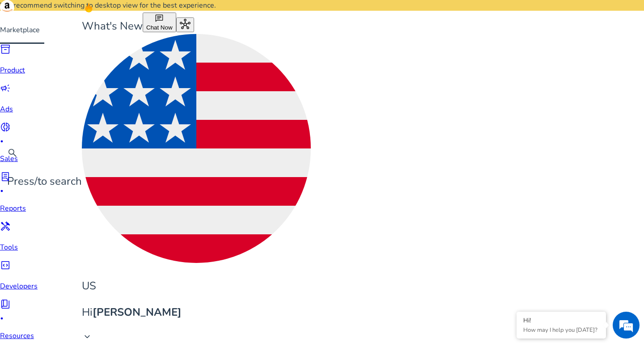 Image resolution: width=644 pixels, height=343 pixels. Describe the element at coordinates (197, 149) in the screenshot. I see `img: us.svg` at that location.